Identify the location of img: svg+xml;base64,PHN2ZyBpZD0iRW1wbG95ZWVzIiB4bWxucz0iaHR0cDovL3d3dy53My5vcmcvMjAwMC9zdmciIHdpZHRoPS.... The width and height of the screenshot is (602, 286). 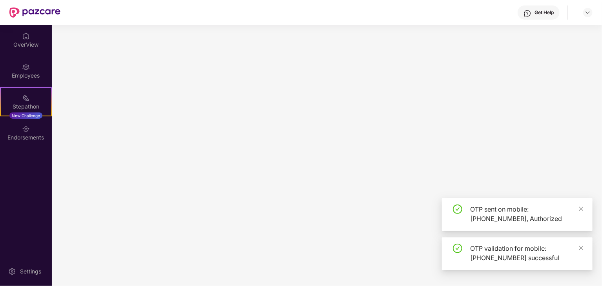
(26, 67).